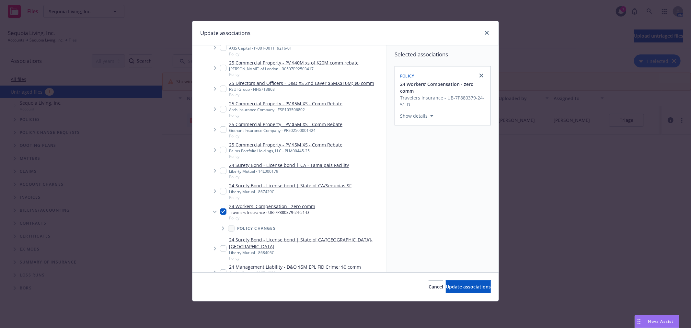 The image size is (691, 328). I want to click on div: Arch Insurance Company - ESP103506802, so click(286, 109).